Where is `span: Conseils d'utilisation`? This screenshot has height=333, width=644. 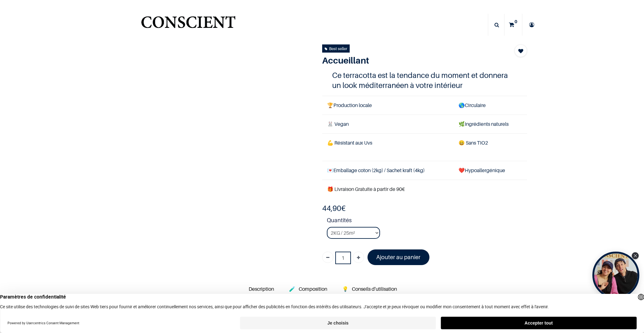 span: Conseils d'utilisation is located at coordinates (374, 289).